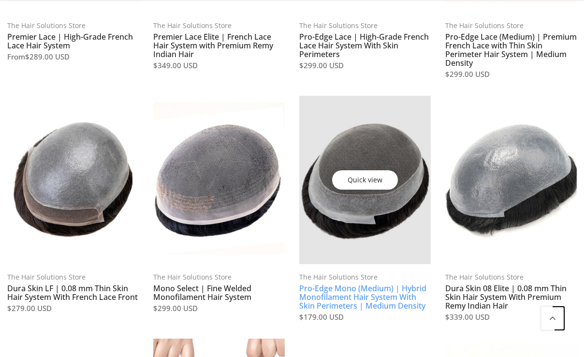  What do you see at coordinates (72, 292) in the screenshot?
I see `a: Dura Skin LF | 0.08 mm Thin Skin Hair System With French Lace Front` at bounding box center [72, 292].